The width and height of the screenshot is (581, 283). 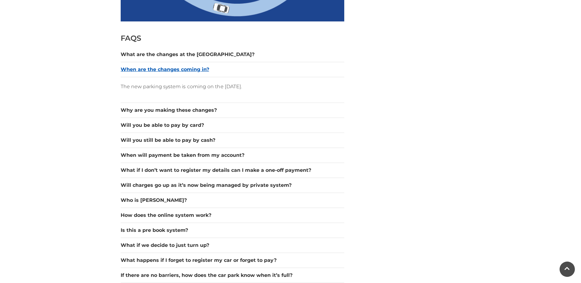 What do you see at coordinates (233, 275) in the screenshot?
I see `button: If there are no barriers, how does the car park know when it’s full?` at bounding box center [233, 275].